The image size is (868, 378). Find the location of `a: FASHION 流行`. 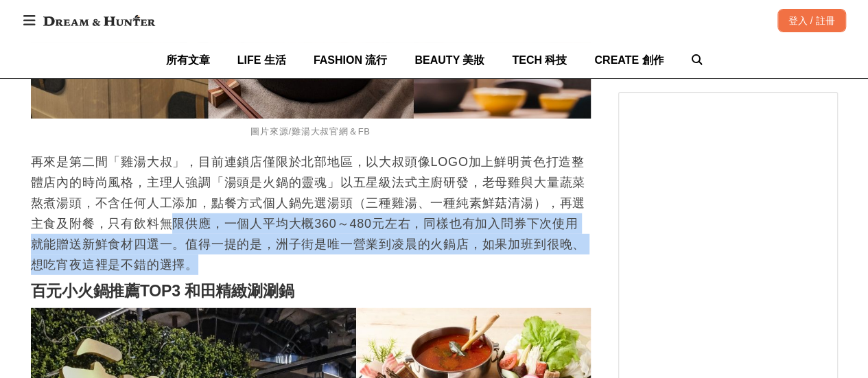

a: FASHION 流行 is located at coordinates (350, 60).